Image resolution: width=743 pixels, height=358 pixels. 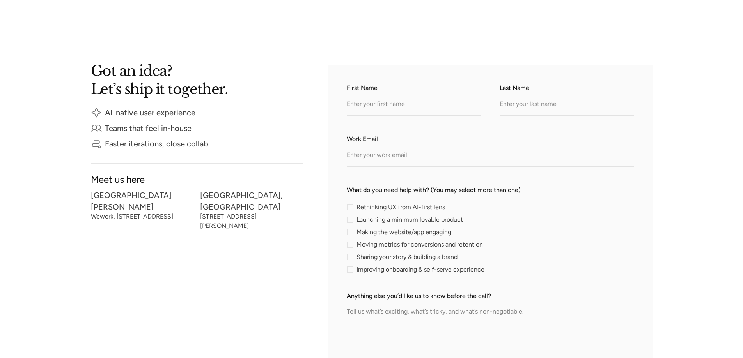 What do you see at coordinates (420, 270) in the screenshot?
I see `span: Improving onboarding & self-serve experience` at bounding box center [420, 270].